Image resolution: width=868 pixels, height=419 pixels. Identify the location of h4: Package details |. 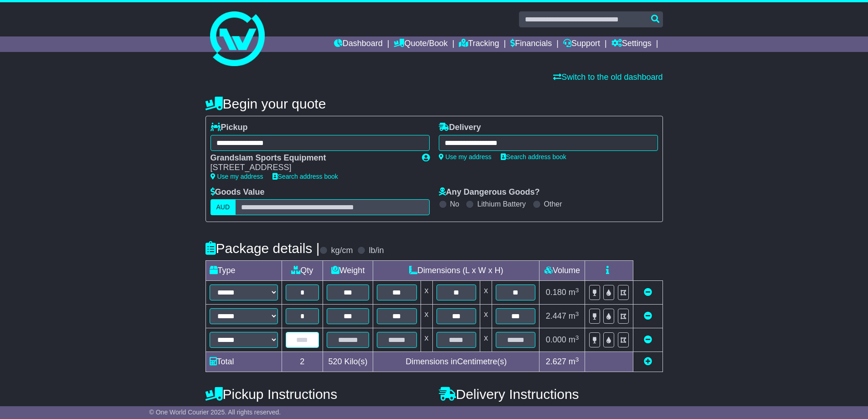
(262, 248).